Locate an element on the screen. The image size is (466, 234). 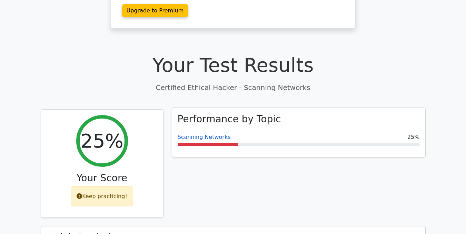
h1: Your Test Results is located at coordinates (233, 65).